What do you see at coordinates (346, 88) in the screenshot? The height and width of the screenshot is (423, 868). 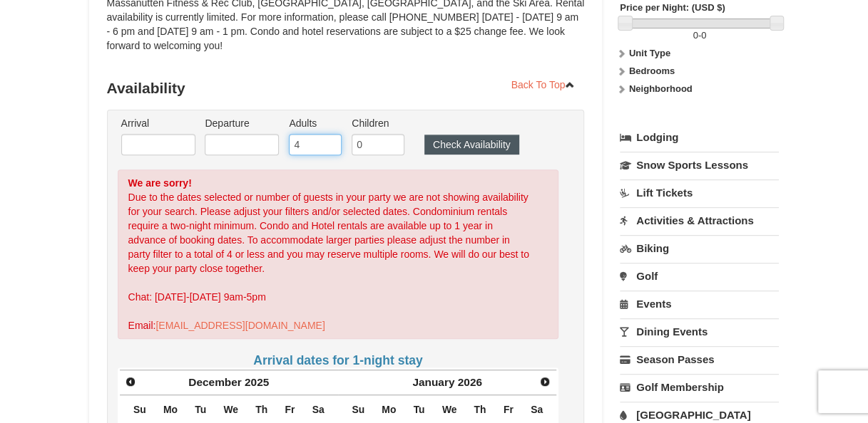 I see `h3: Availability` at bounding box center [346, 88].